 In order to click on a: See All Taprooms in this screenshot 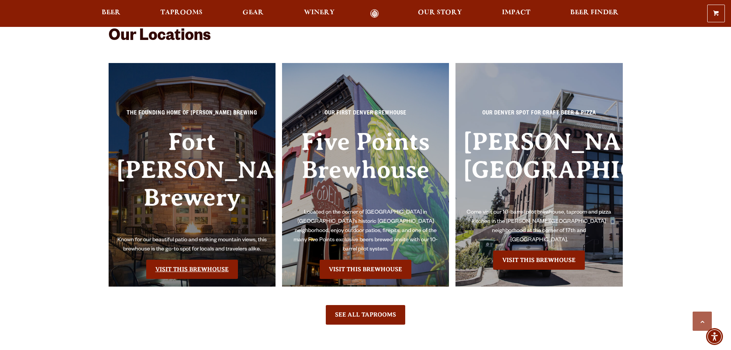, I will do `click(366, 314)`.